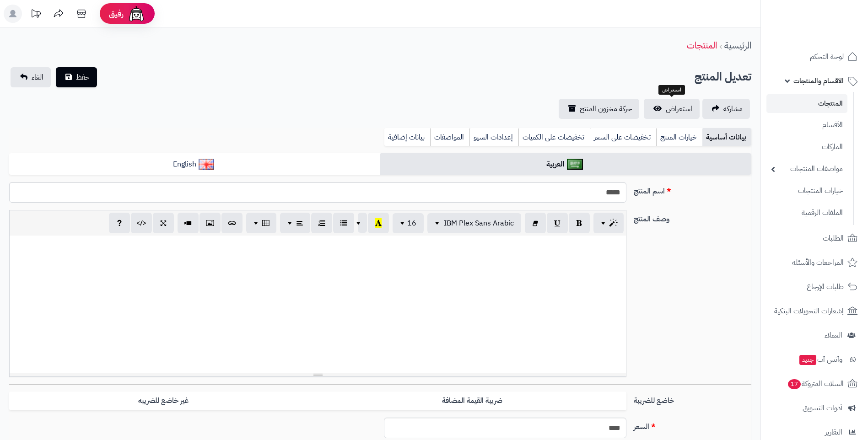  What do you see at coordinates (408, 223) in the screenshot?
I see `button: 16` at bounding box center [408, 223].